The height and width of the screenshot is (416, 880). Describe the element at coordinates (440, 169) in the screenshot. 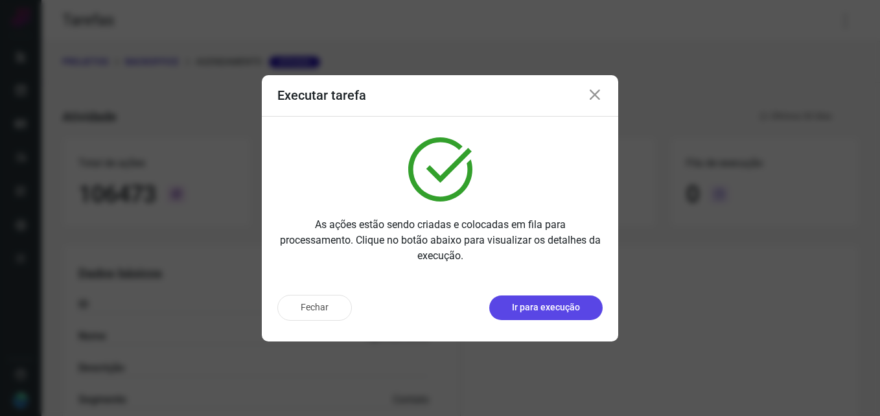

I see `img: verified.svg` at that location.